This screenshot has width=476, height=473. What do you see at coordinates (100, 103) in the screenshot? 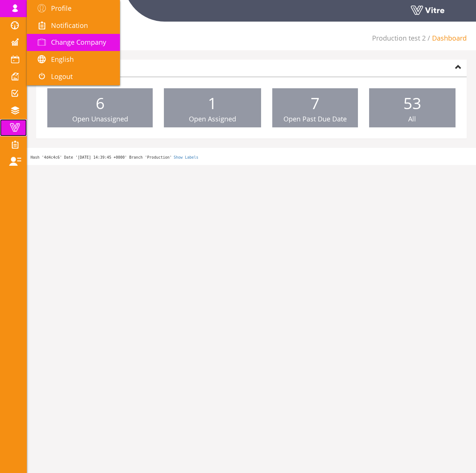
I see `span: 6` at bounding box center [100, 103].